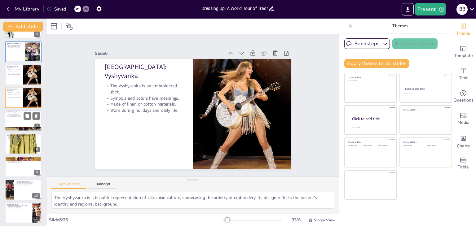 The height and width of the screenshot is (226, 476). Describe the element at coordinates (69, 186) in the screenshot. I see `button: Speaker Notes` at that location.